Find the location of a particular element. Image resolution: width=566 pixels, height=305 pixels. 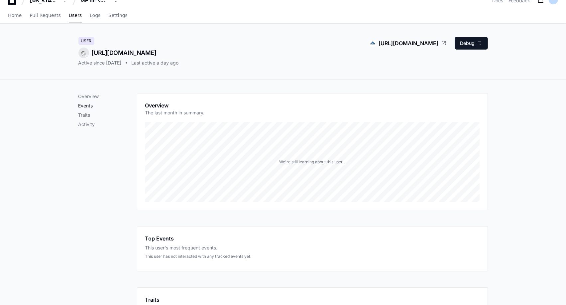

div: We're still learning about this user... is located at coordinates (312, 162).